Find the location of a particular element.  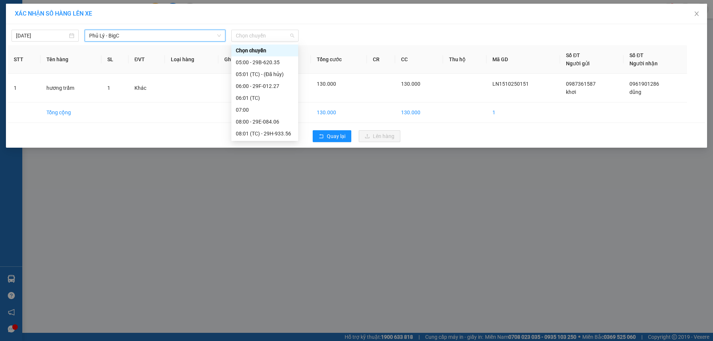

th: Tên hàng is located at coordinates (71, 59).